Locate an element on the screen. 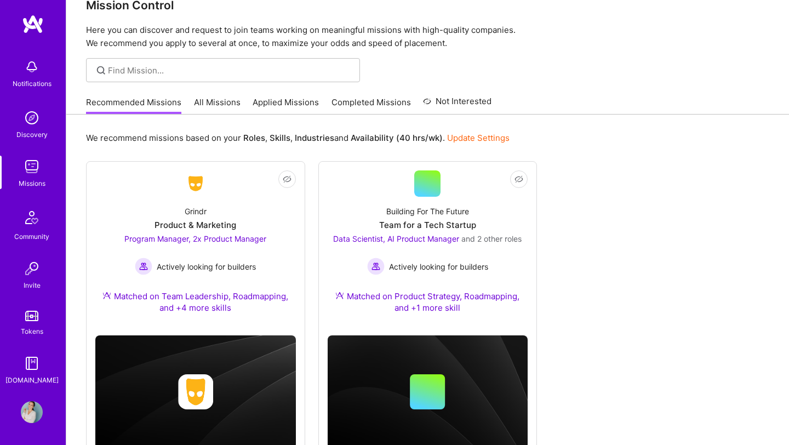 This screenshot has height=445, width=789. a: Company LogoGrindrProduct & MarketingProgram Manager, 2x Product Manager Actively looking for bui... is located at coordinates (196, 248).